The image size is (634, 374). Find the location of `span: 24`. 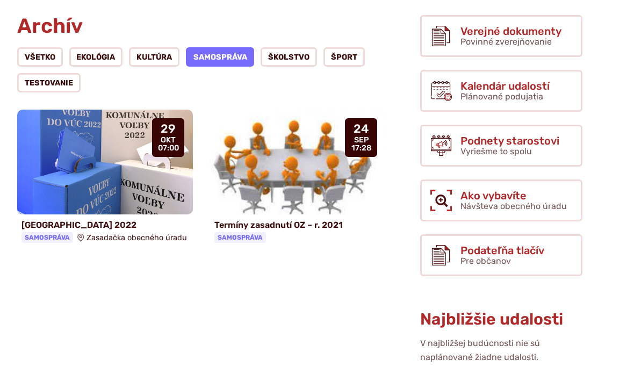

span: 24 is located at coordinates (361, 129).